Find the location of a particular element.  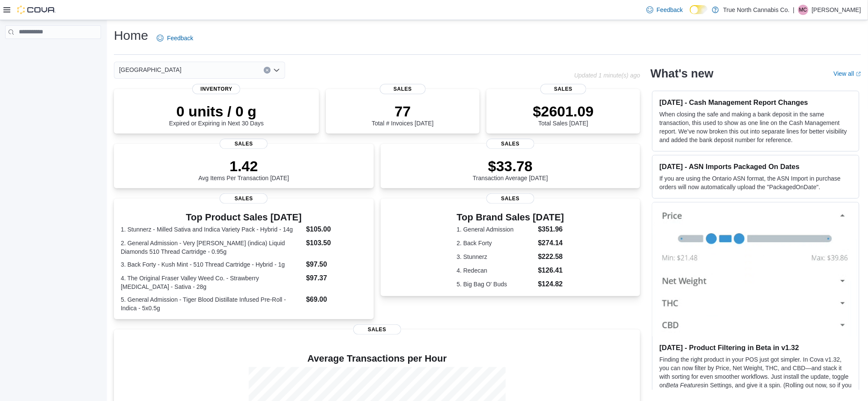

dt: 3. Back Forty - Kush Mint - 510 Thread Cartridge - Hybrid - 1g is located at coordinates (211, 264).